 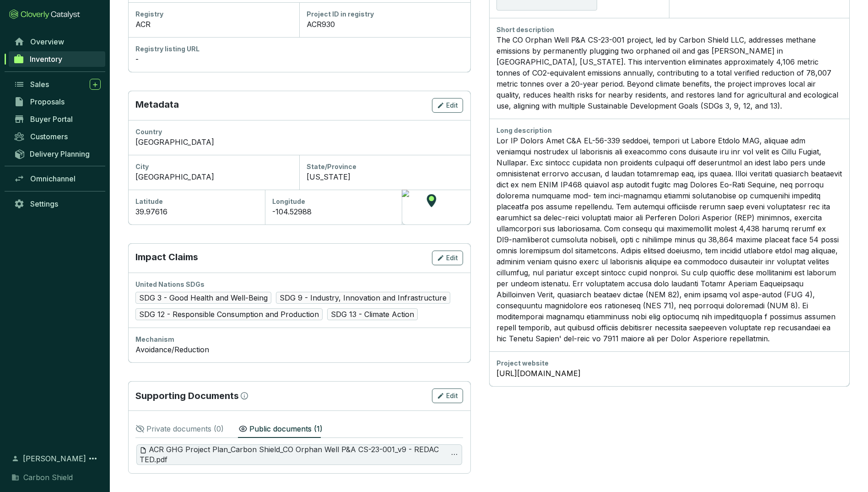 I want to click on div: Registry listing URL, so click(x=299, y=49).